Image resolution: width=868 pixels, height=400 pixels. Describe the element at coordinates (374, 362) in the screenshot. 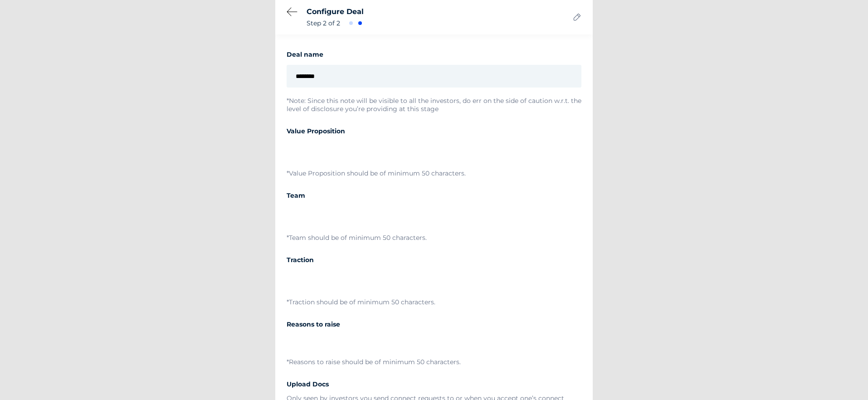

I see `span: *Reasons to raise should be of minimum 50 characters.` at that location.